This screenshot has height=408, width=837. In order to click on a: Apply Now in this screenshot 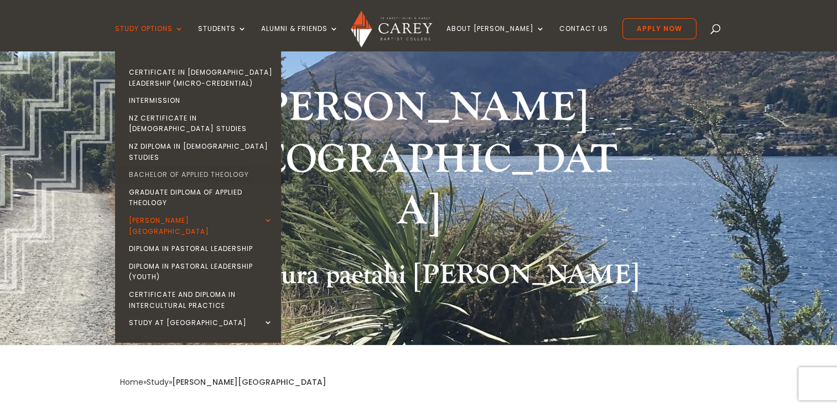, I will do `click(659, 29)`.